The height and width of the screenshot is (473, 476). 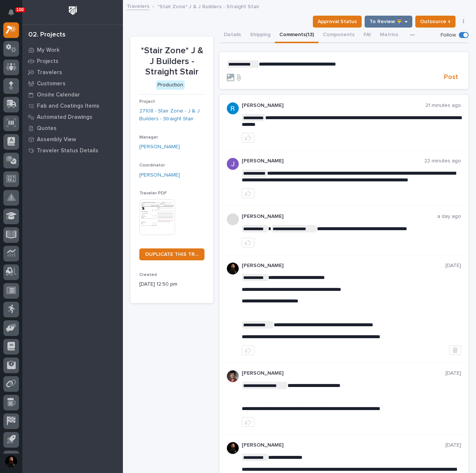 I want to click on span: Post, so click(x=451, y=77).